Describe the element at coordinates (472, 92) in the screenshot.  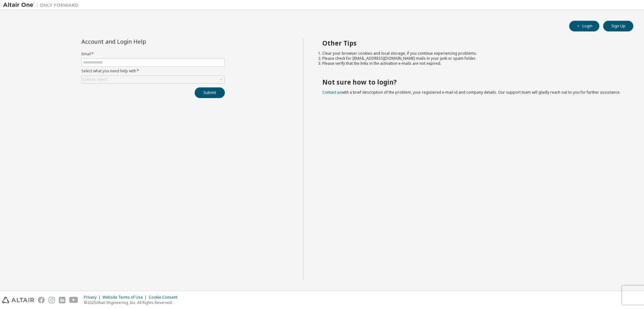
I see `span: with a brief description of the problem, your registered e-mail id and company details. Our suppo...` at that location.